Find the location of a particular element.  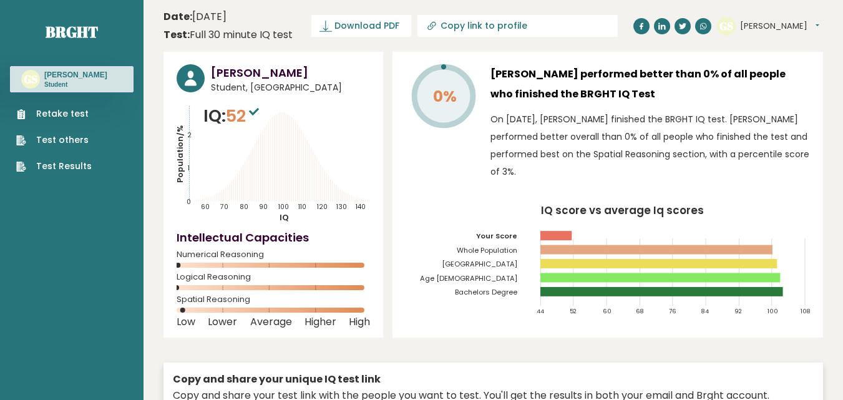

span: Low is located at coordinates (186, 322).